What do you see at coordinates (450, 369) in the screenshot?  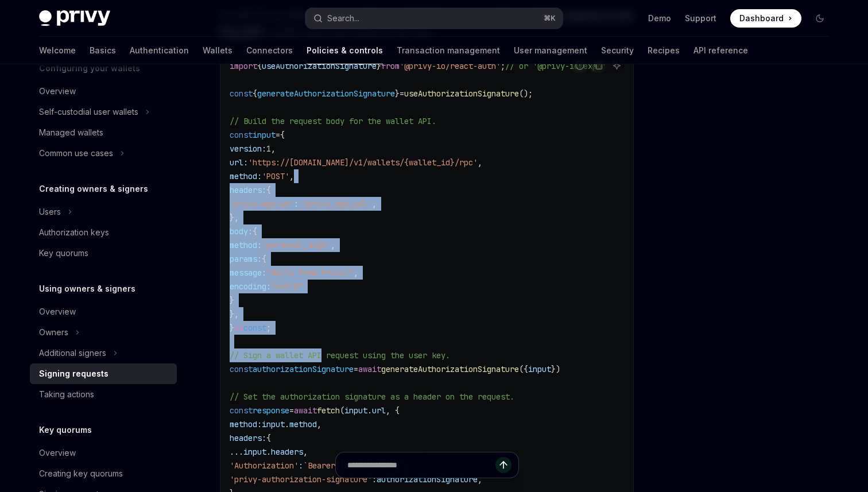 I see `span: generateAuthorizationSignature` at bounding box center [450, 369].